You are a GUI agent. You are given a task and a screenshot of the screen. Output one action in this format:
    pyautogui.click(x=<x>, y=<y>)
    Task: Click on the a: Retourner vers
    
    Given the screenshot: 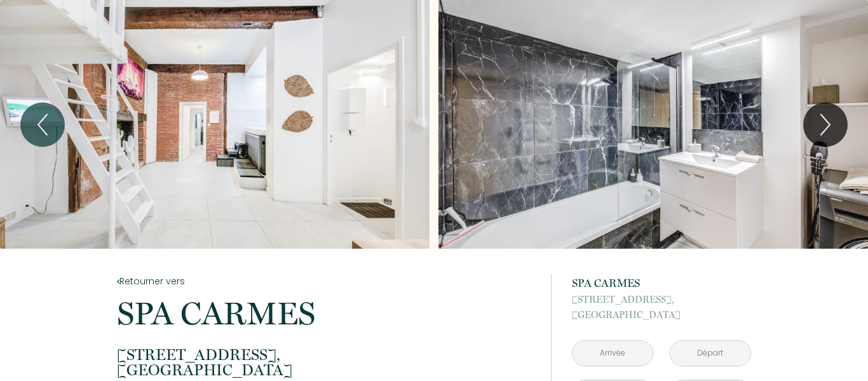 What is the action you would take?
    pyautogui.click(x=326, y=281)
    